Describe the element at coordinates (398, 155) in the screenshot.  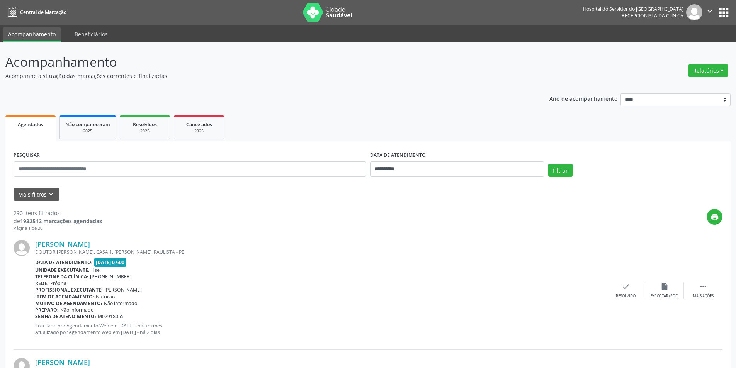
I see `label: DATA DE ATENDIMENTO` at that location.